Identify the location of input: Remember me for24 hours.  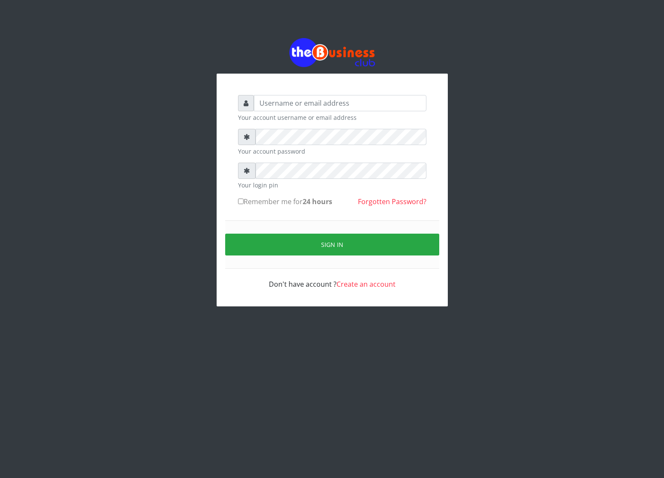
(241, 201).